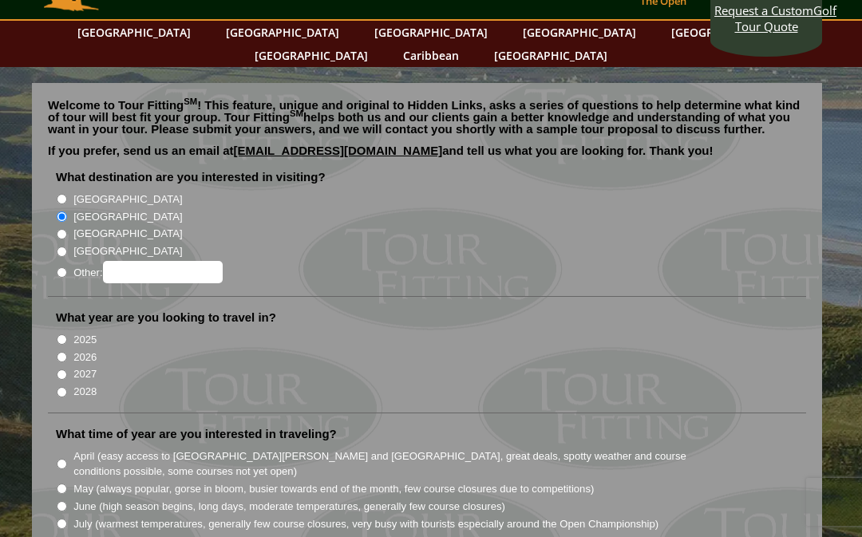 This screenshot has height=537, width=862. Describe the element at coordinates (148, 272) in the screenshot. I see `label: Other:` at that location.